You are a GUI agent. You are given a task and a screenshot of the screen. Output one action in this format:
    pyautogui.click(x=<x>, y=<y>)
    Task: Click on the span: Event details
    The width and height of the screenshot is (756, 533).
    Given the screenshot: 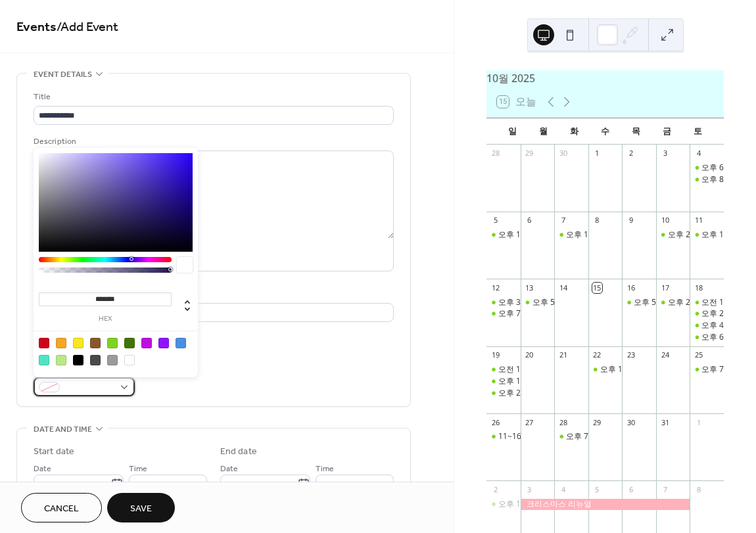 What is the action you would take?
    pyautogui.click(x=62, y=74)
    